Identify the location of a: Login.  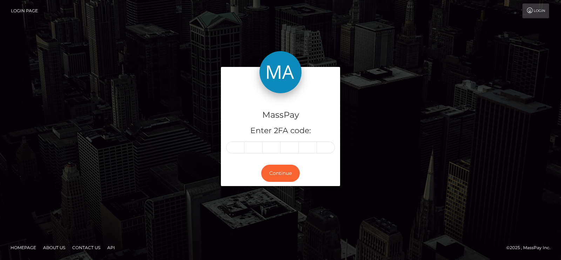
(536, 11).